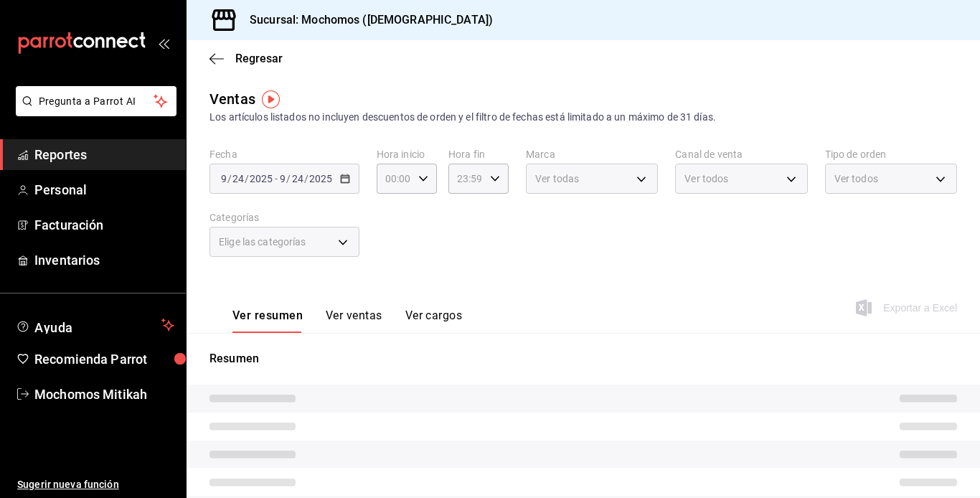 The image size is (980, 498). I want to click on label: Hora inicio, so click(407, 154).